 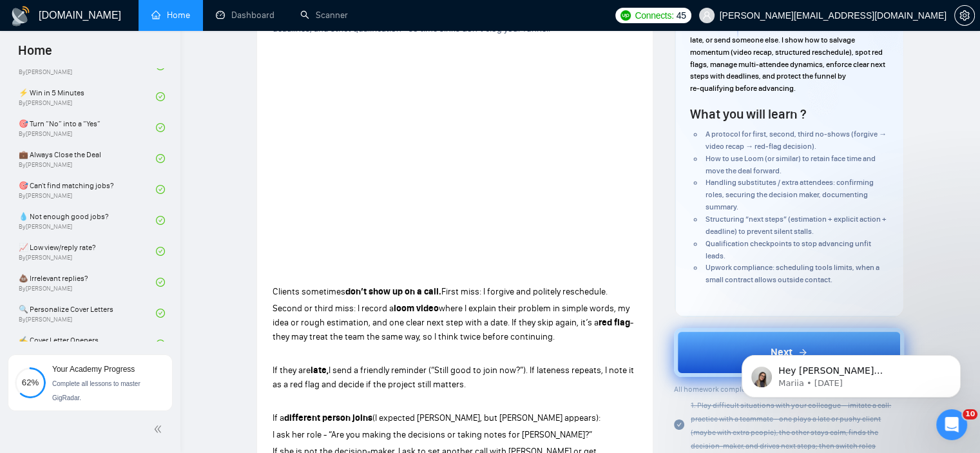 What do you see at coordinates (129, 48) in the screenshot?
I see `div: message notification from Mariia, 1d ago. Hey shalini@resolutesolutions.in, Looks like your Upwor...` at bounding box center [129, 48].